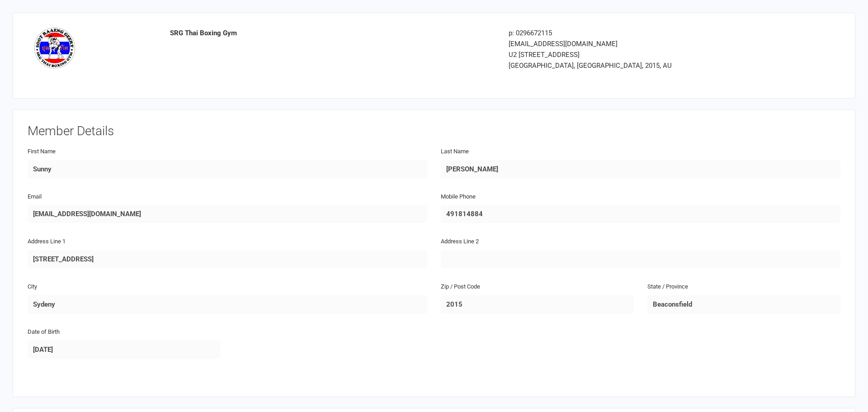  I want to click on label: Last Name, so click(455, 151).